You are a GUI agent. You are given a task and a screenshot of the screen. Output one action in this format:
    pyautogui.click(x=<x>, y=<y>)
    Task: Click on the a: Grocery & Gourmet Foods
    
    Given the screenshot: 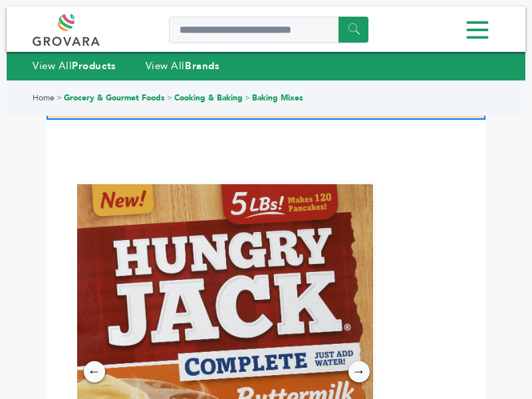 What is the action you would take?
    pyautogui.click(x=114, y=97)
    